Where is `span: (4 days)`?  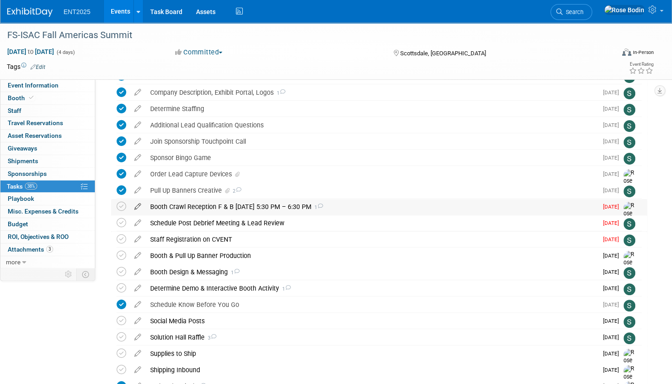
span: (4 days) is located at coordinates (65, 52).